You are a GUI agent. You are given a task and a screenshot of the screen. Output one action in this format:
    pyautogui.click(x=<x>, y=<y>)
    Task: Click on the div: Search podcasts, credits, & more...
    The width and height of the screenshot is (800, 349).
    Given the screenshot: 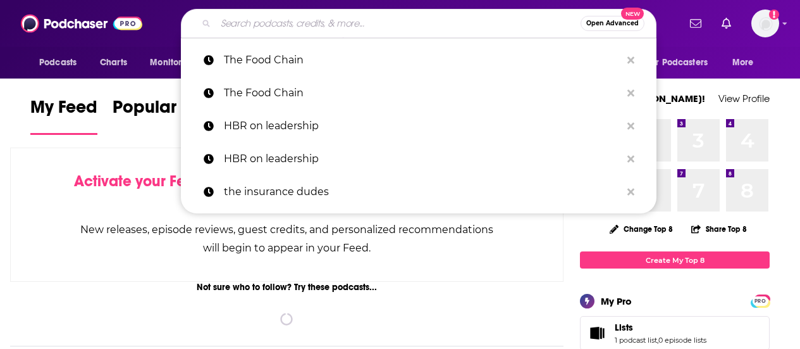 What is the action you would take?
    pyautogui.click(x=419, y=23)
    